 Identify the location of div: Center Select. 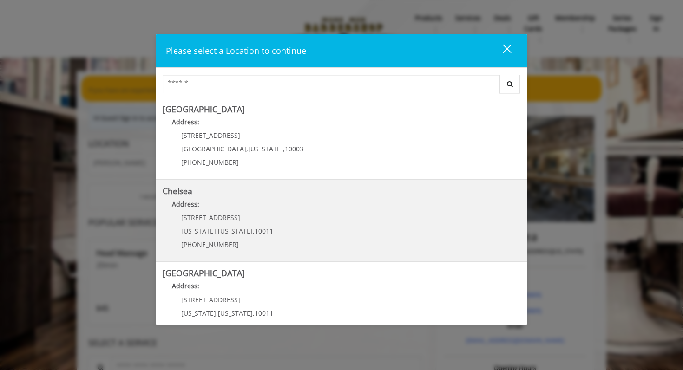
(341, 86).